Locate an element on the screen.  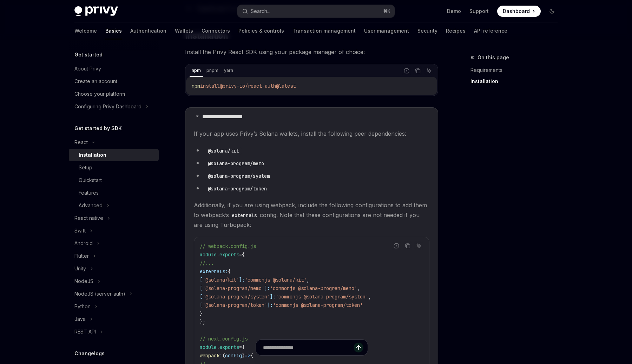
button: REST API is located at coordinates (114, 332).